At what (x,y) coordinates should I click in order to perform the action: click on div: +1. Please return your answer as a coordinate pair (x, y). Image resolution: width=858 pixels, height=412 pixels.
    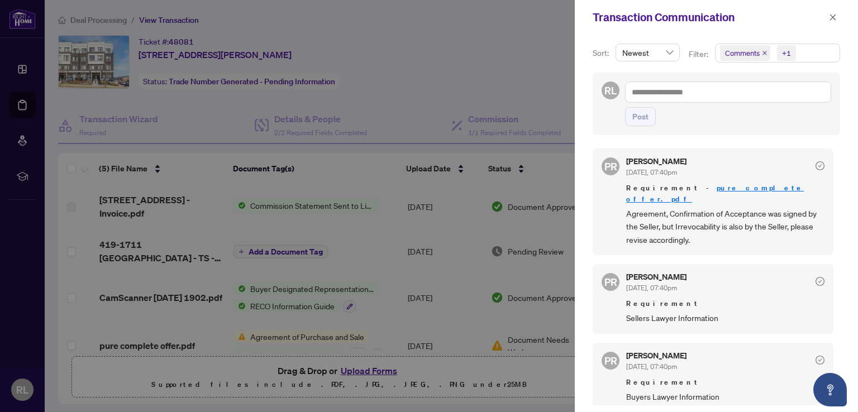
    Looking at the image, I should click on (787, 53).